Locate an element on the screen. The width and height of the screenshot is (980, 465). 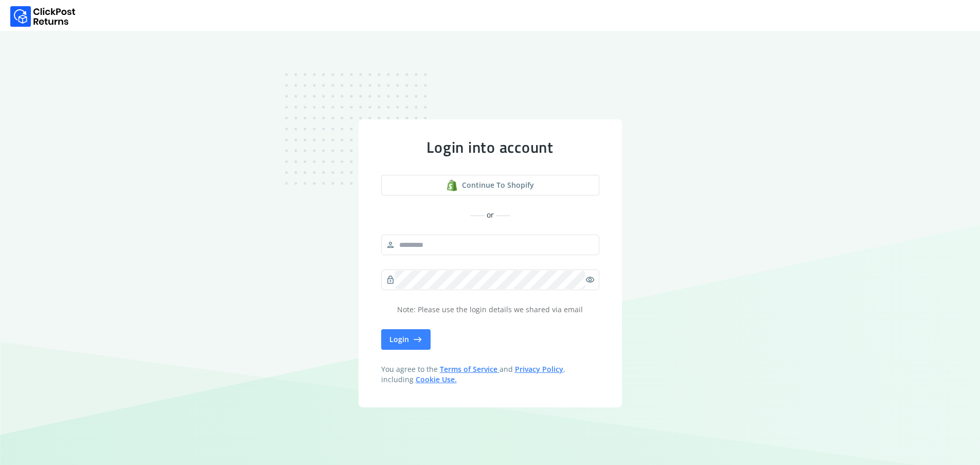
span: visibility is located at coordinates (590, 280).